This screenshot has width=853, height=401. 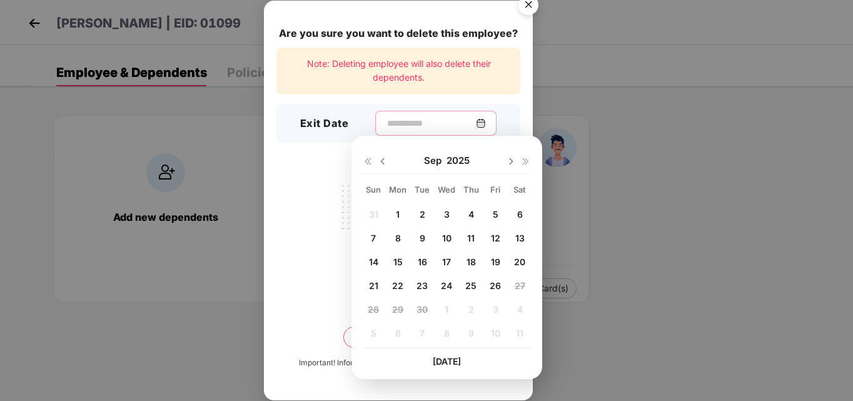 What do you see at coordinates (398, 261) in the screenshot?
I see `span: 15` at bounding box center [398, 261].